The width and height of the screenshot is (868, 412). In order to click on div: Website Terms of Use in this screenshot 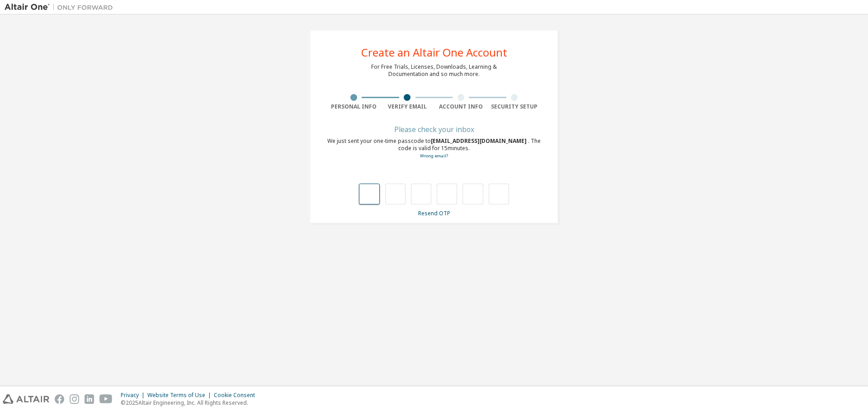, I will do `click(180, 395)`.